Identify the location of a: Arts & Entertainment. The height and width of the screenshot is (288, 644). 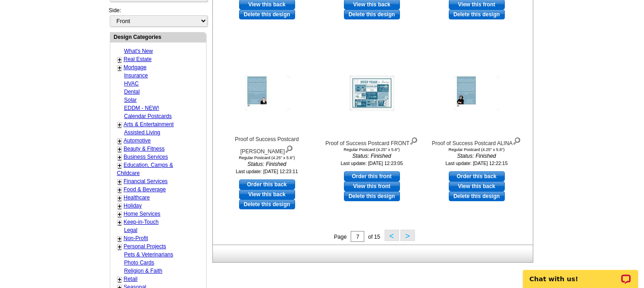
(149, 124).